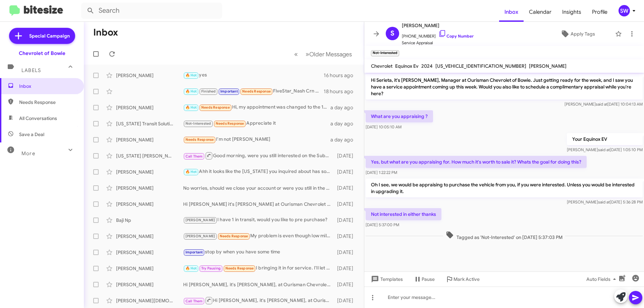 This screenshot has width=644, height=308. I want to click on span: 2024, so click(427, 66).